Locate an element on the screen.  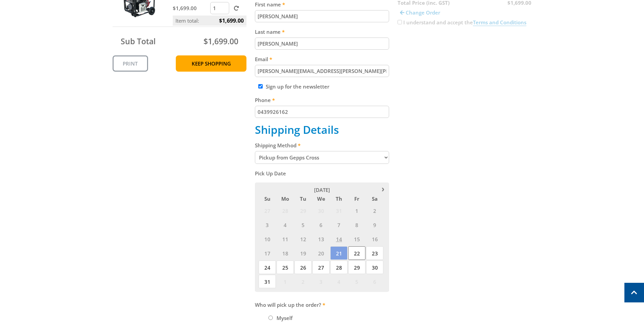
span: Tu is located at coordinates (303, 199).